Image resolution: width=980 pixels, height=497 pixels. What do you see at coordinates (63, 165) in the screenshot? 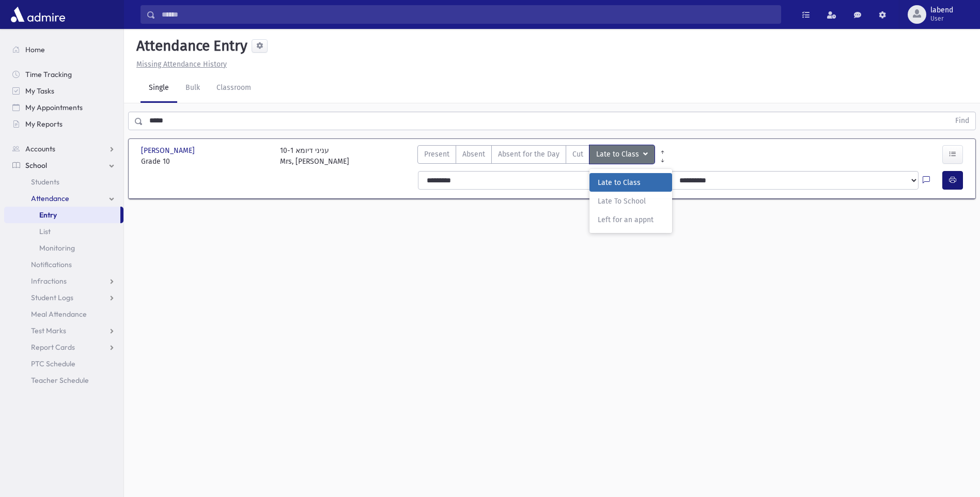
I see `a: School` at bounding box center [63, 165].